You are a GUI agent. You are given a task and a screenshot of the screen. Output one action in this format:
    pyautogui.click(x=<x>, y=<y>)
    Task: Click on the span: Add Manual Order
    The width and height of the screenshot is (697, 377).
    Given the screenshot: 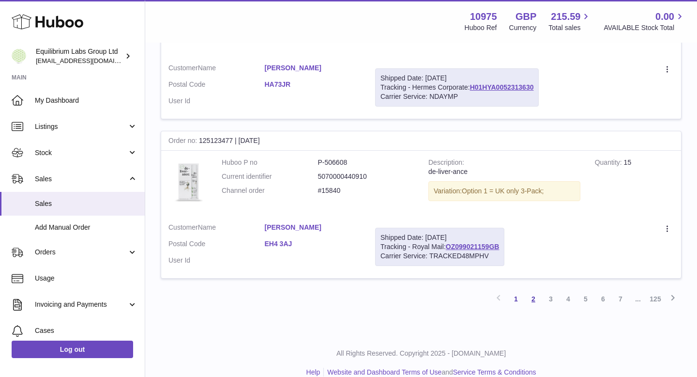 What is the action you would take?
    pyautogui.click(x=86, y=227)
    